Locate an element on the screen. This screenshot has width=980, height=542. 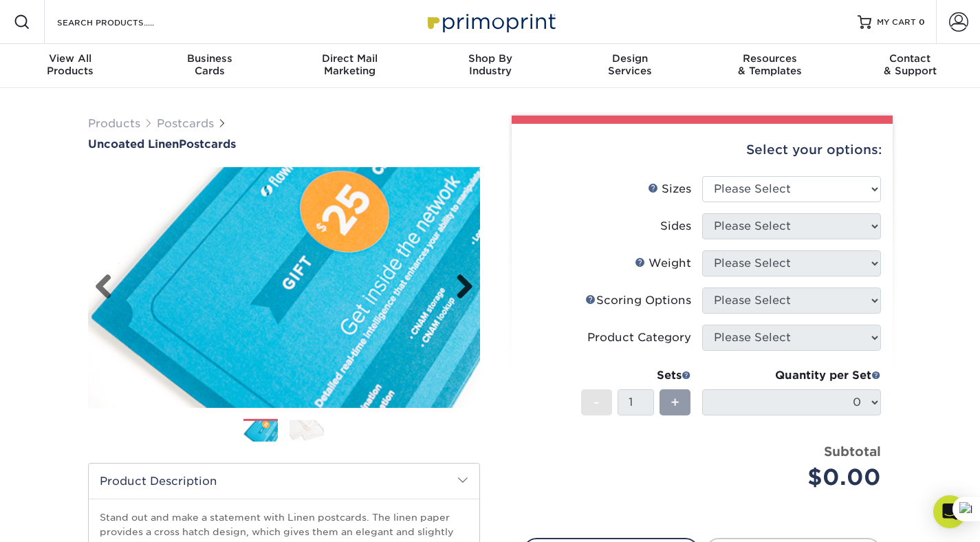
a: Products is located at coordinates (114, 123).